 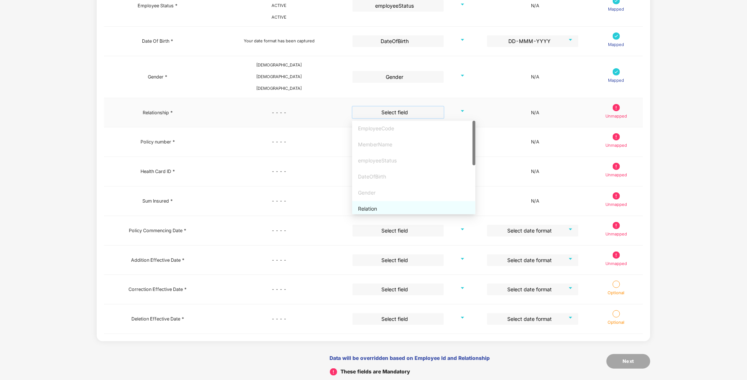 What do you see at coordinates (158, 289) in the screenshot?
I see `td: Correction Effective Date *` at bounding box center [158, 289].